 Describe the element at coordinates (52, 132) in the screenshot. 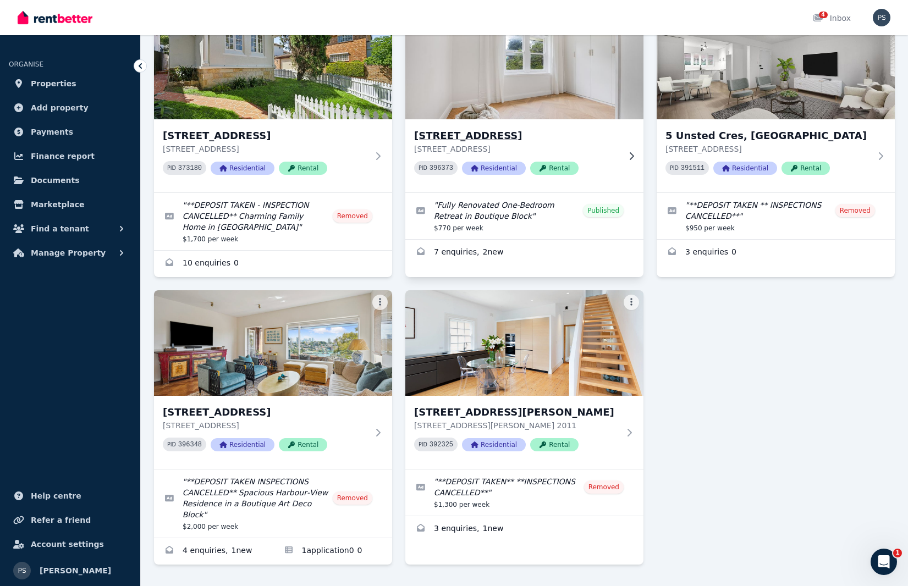

I see `span: Payments` at that location.